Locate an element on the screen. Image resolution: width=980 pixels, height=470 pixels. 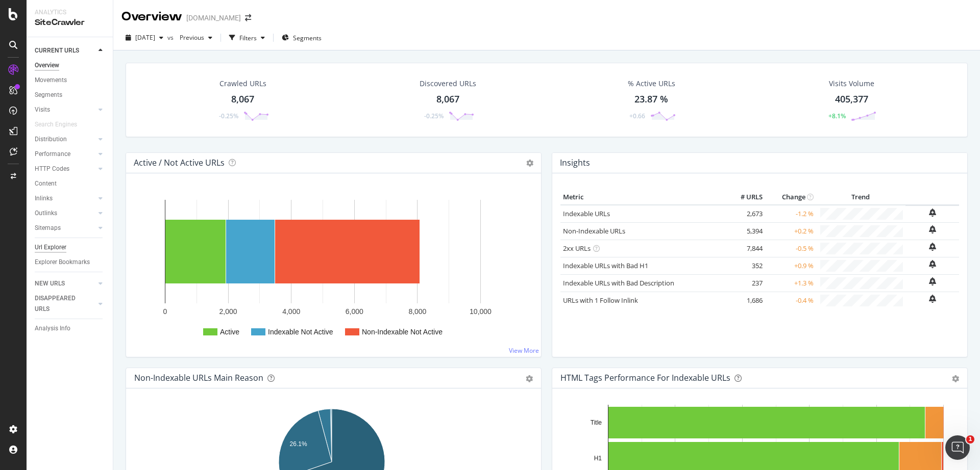
td: 352 is located at coordinates (745, 266).